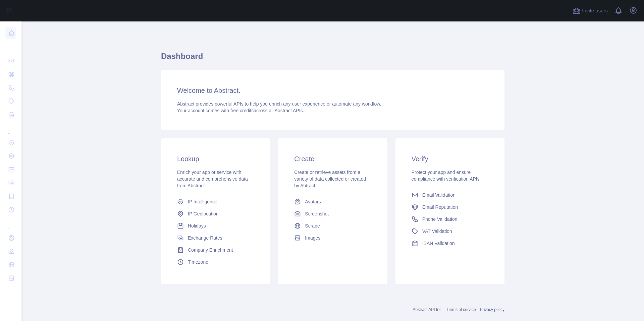 The image size is (644, 321). Describe the element at coordinates (215, 226) in the screenshot. I see `a: Holidays` at that location.